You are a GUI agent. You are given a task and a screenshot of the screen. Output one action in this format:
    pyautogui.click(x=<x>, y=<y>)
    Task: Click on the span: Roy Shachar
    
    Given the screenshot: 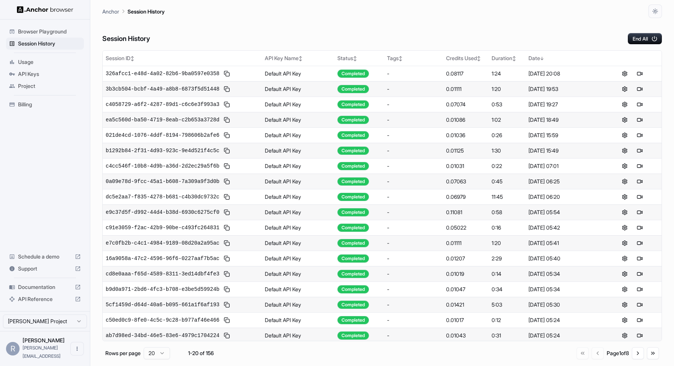 What is the action you would take?
    pyautogui.click(x=44, y=341)
    